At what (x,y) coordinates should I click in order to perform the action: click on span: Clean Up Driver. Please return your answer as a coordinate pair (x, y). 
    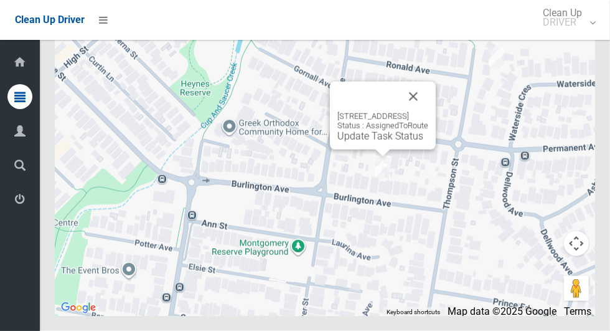
    Looking at the image, I should click on (50, 19).